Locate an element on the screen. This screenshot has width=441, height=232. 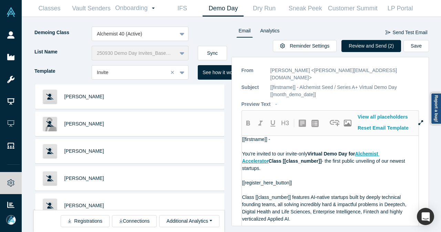
button: Reminder Settings is located at coordinates (305, 46).